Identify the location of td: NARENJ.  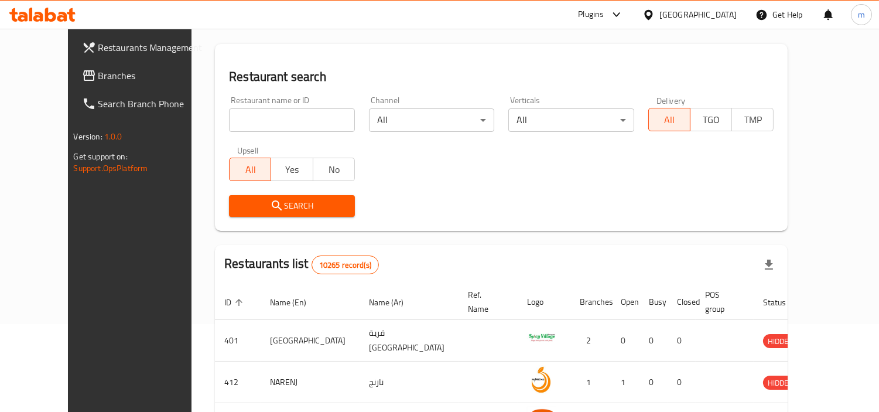
(310, 382).